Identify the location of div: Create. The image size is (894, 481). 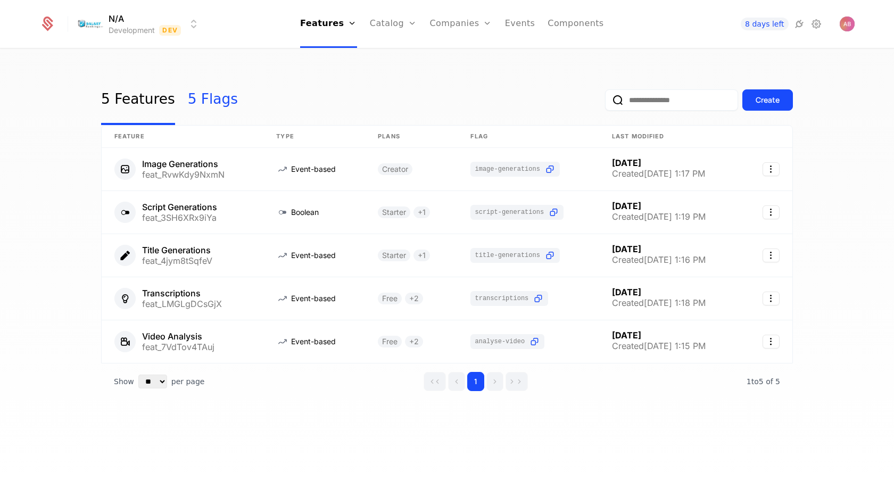
(767, 100).